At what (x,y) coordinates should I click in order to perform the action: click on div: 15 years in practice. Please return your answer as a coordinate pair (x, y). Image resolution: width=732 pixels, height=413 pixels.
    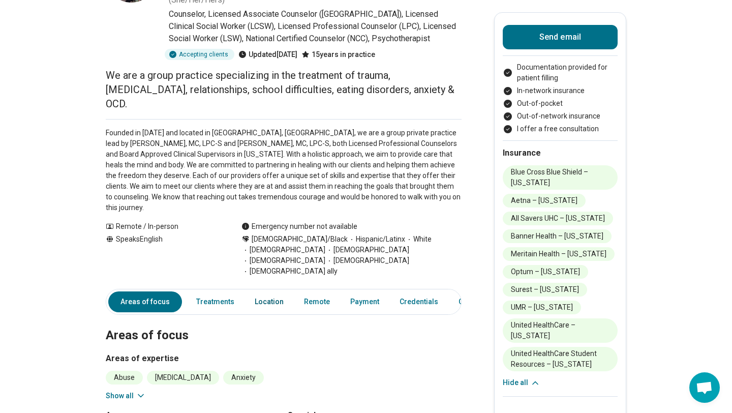
    Looking at the image, I should click on (338, 54).